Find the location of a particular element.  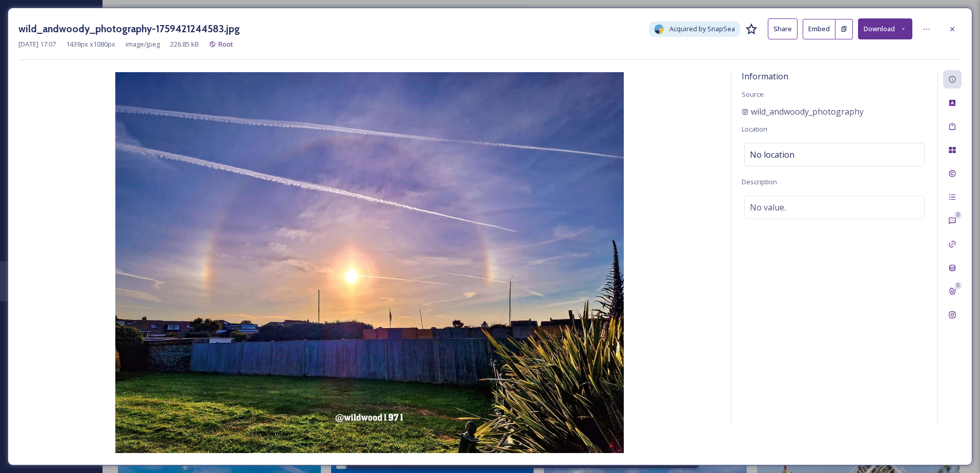

span: Source is located at coordinates (752, 94).